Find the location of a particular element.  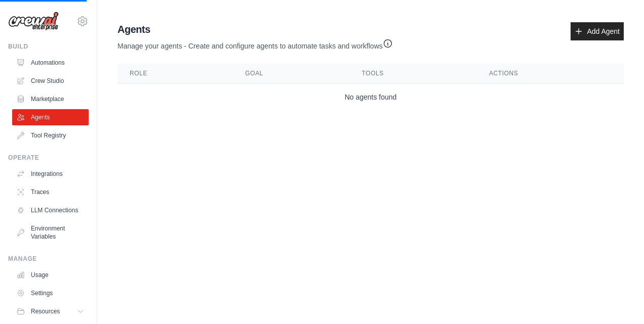

a: Add Agent is located at coordinates (597, 32).